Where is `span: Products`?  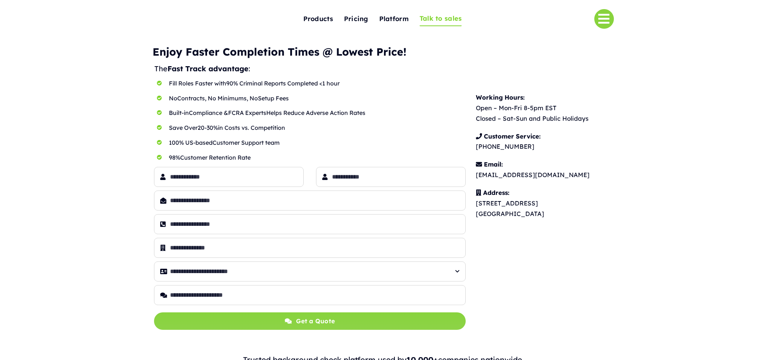 span: Products is located at coordinates (318, 19).